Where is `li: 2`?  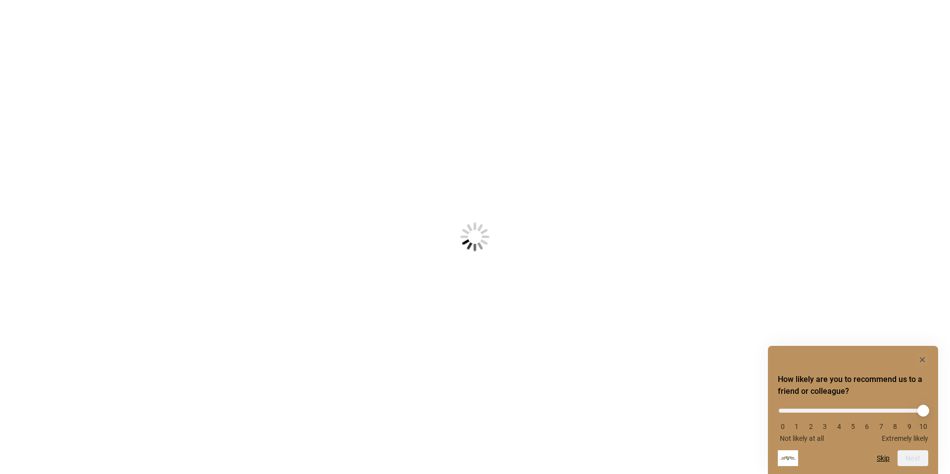 li: 2 is located at coordinates (811, 426).